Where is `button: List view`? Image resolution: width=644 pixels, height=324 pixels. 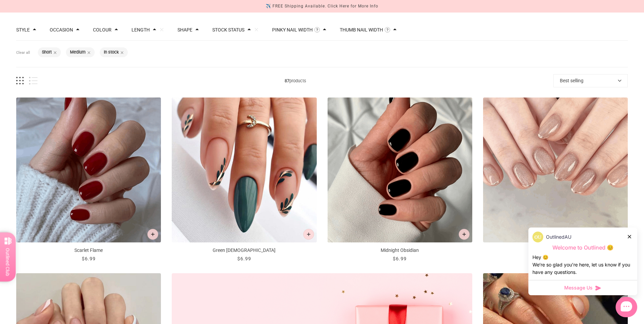 button: List view is located at coordinates (33, 81).